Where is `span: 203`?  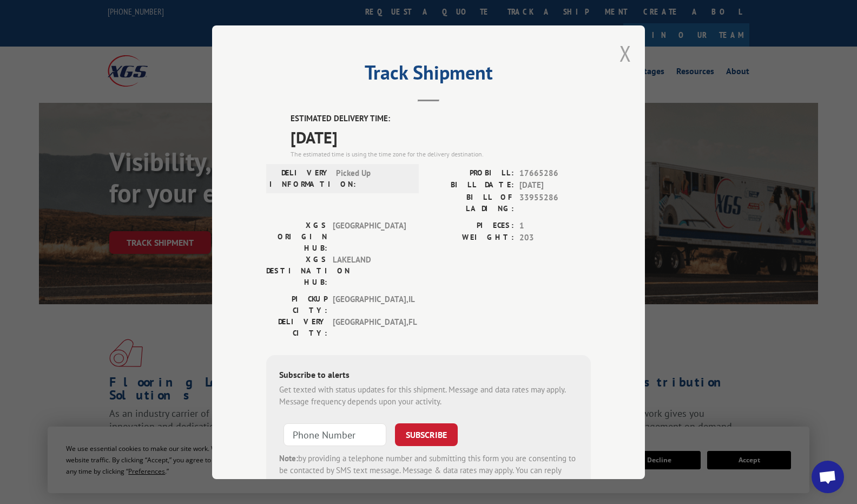 span: 203 is located at coordinates (555, 238).